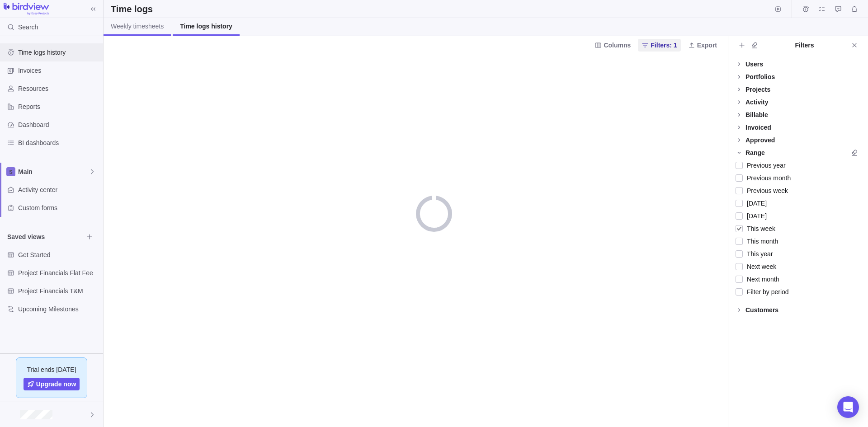  I want to click on span: Activity center, so click(59, 190).